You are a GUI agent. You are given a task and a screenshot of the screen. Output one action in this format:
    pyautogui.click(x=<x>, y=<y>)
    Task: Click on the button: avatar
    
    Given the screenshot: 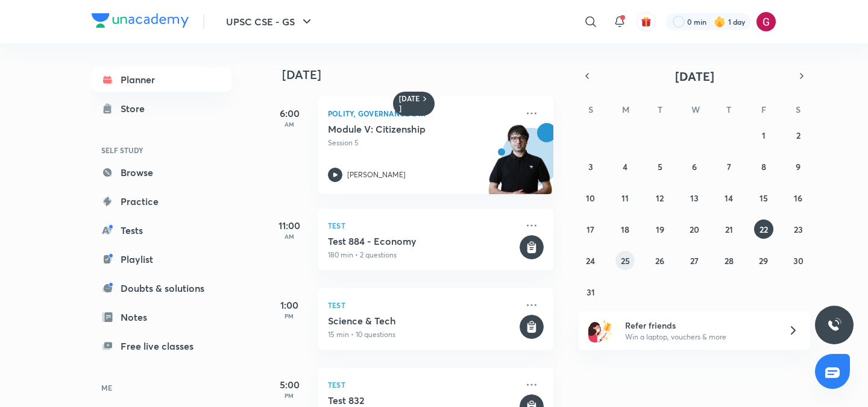 What is the action you would take?
    pyautogui.click(x=646, y=22)
    